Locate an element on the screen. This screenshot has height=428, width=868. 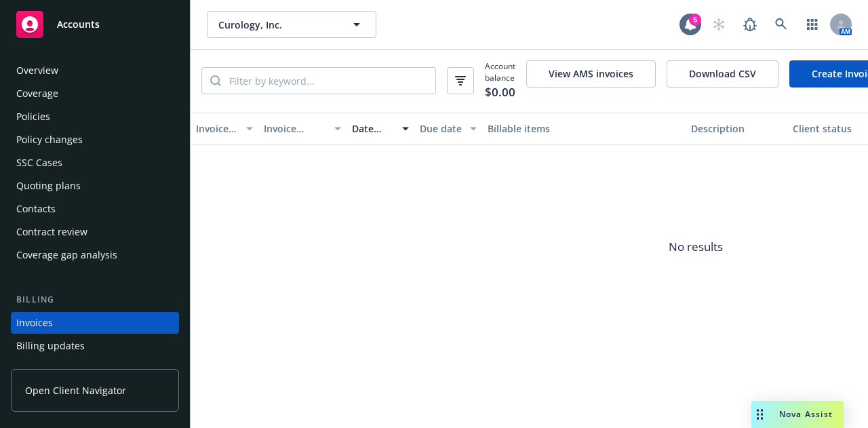
div: Billing updates is located at coordinates (50, 346).